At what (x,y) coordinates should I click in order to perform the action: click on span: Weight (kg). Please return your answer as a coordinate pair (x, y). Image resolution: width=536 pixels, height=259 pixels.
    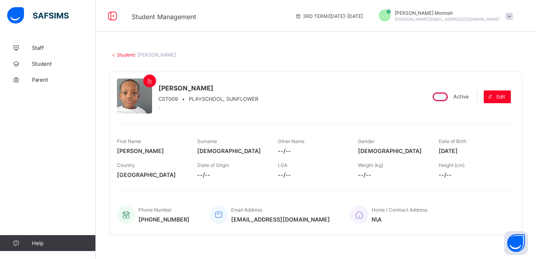
    Looking at the image, I should click on (370, 165).